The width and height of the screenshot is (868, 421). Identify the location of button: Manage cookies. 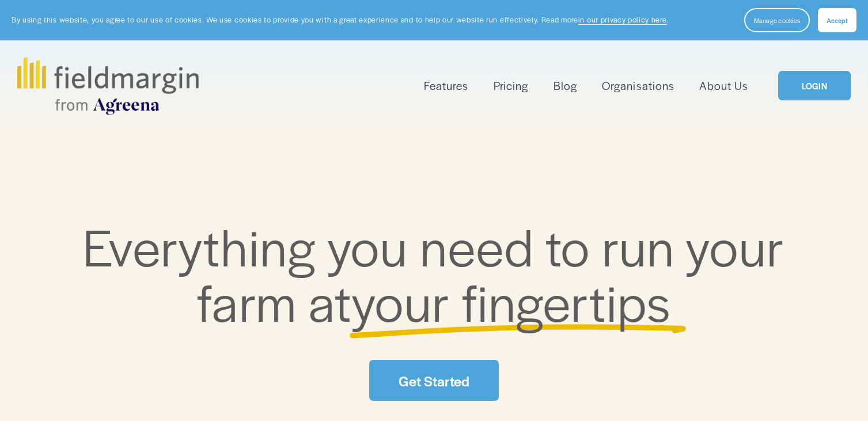
(777, 21).